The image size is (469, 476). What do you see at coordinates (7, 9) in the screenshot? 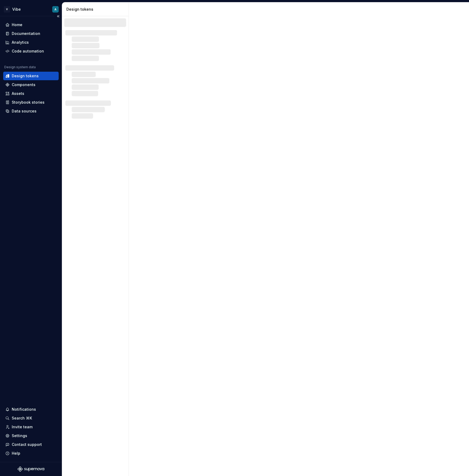
I see `div: V` at bounding box center [7, 9].